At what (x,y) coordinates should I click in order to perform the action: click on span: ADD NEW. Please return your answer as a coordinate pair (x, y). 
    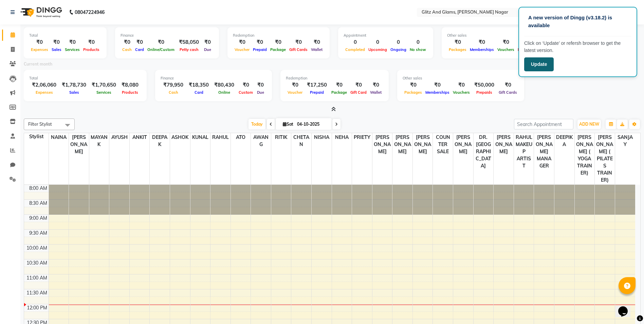
    Looking at the image, I should click on (589, 124).